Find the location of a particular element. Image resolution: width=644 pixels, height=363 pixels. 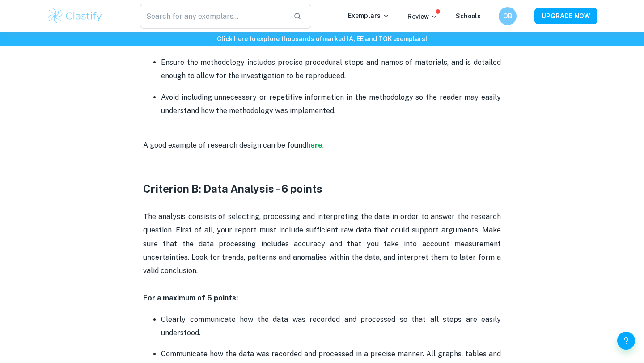

button: UPGRADE NOW is located at coordinates (566, 16).